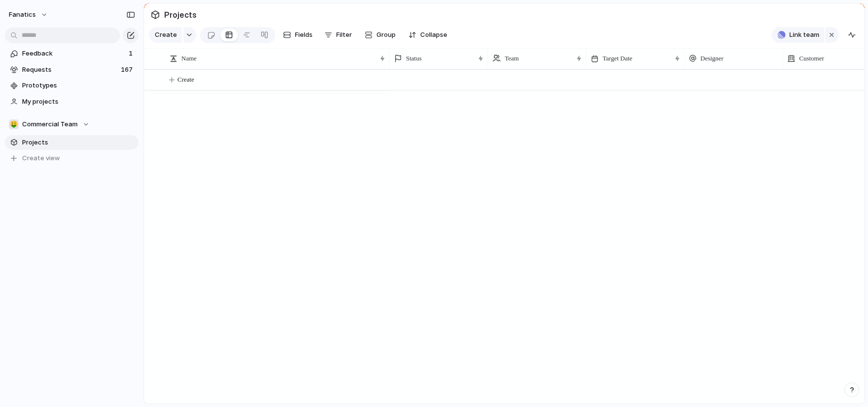 The width and height of the screenshot is (868, 407). I want to click on span: Filter, so click(344, 35).